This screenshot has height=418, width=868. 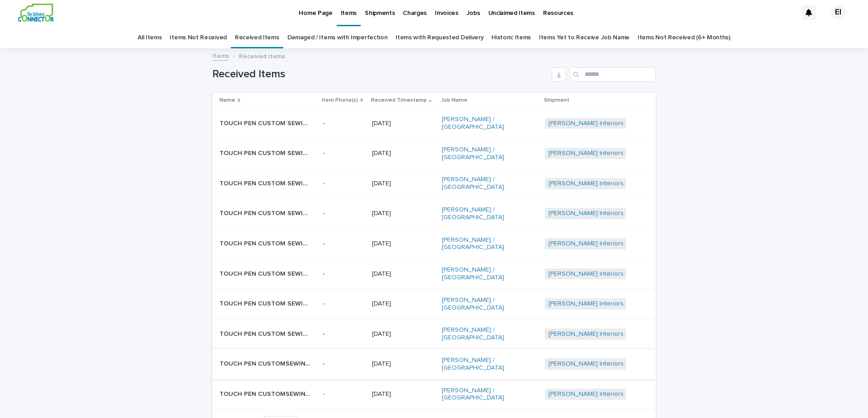 What do you see at coordinates (684, 37) in the screenshot?
I see `a: Items Not Received (6+ Months)` at bounding box center [684, 37].